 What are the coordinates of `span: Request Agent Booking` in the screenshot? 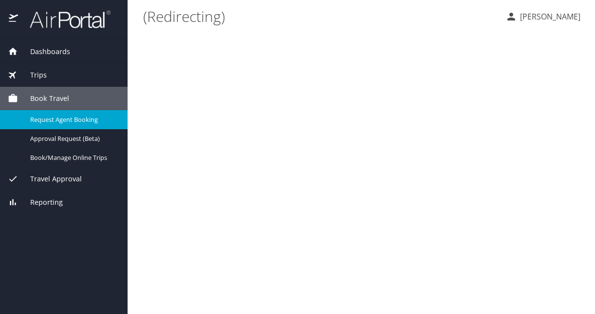 It's located at (73, 119).